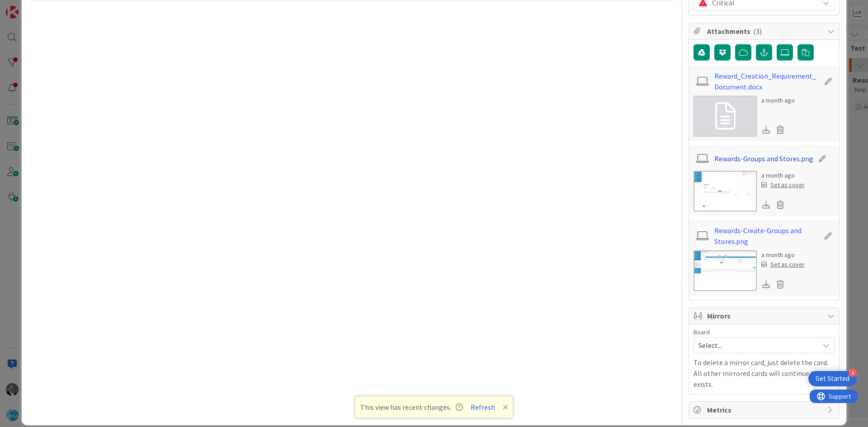 The image size is (868, 427). Describe the element at coordinates (766, 81) in the screenshot. I see `a: Reward_Creation_Requirement_Document.docx` at that location.